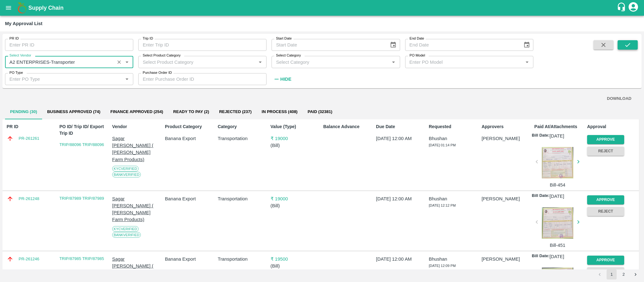  Describe the element at coordinates (507, 126) in the screenshot. I see `p: Approvers` at that location.